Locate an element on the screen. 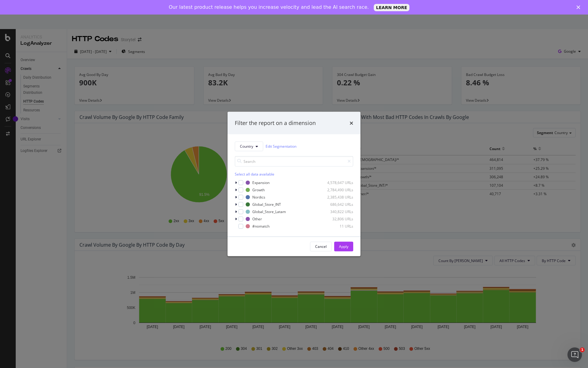 This screenshot has width=588, height=368. div: 4,578,647 URLs is located at coordinates (338, 182).